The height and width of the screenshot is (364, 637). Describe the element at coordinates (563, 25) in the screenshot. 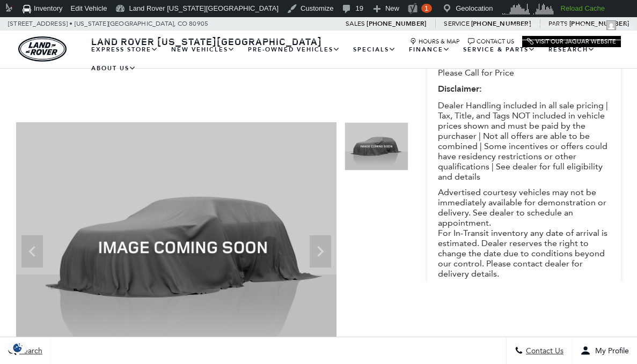

I see `a: Howdy,dthandallam-contractor` at that location.